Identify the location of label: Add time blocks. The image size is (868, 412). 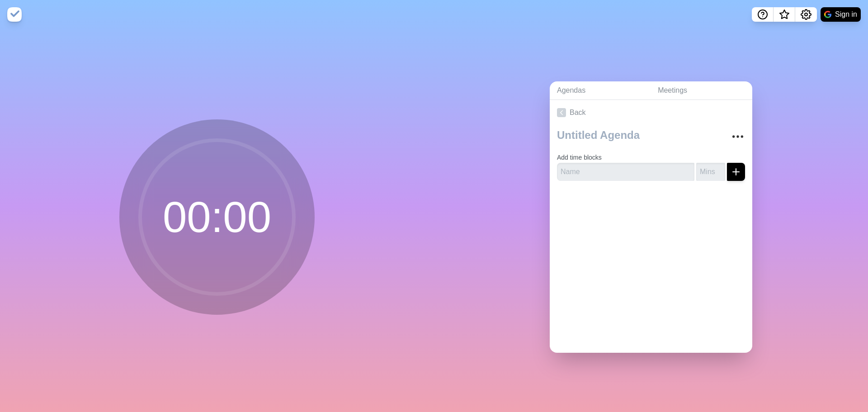
(579, 158).